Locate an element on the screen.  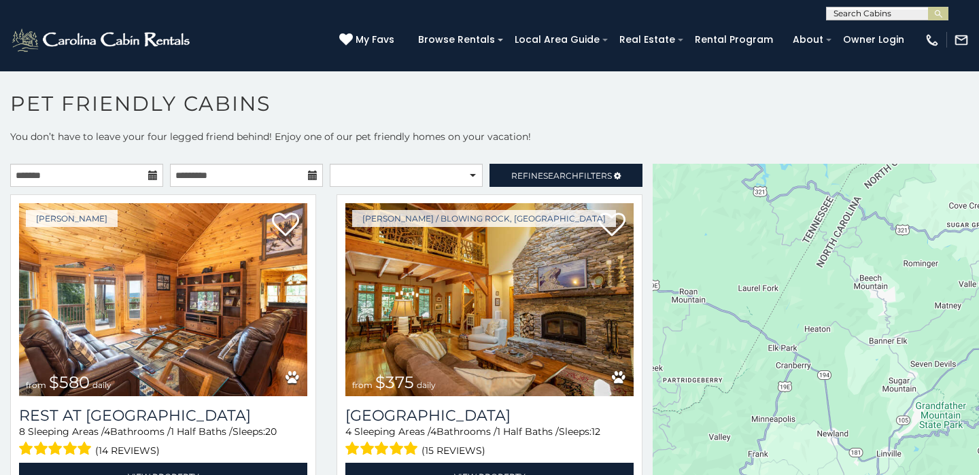
img: phone-regular-white.png is located at coordinates (932, 40).